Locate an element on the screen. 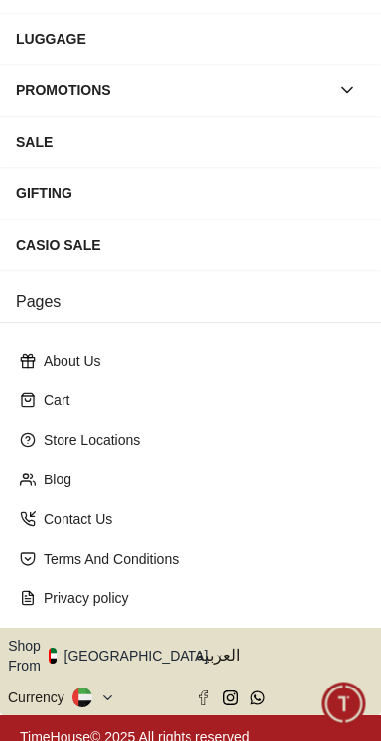 Image resolution: width=381 pixels, height=741 pixels. span: العربية is located at coordinates (284, 656).